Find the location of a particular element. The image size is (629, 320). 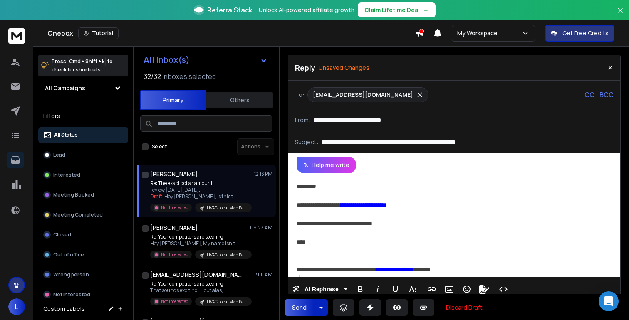

p: Meeting Completed is located at coordinates (78, 215).